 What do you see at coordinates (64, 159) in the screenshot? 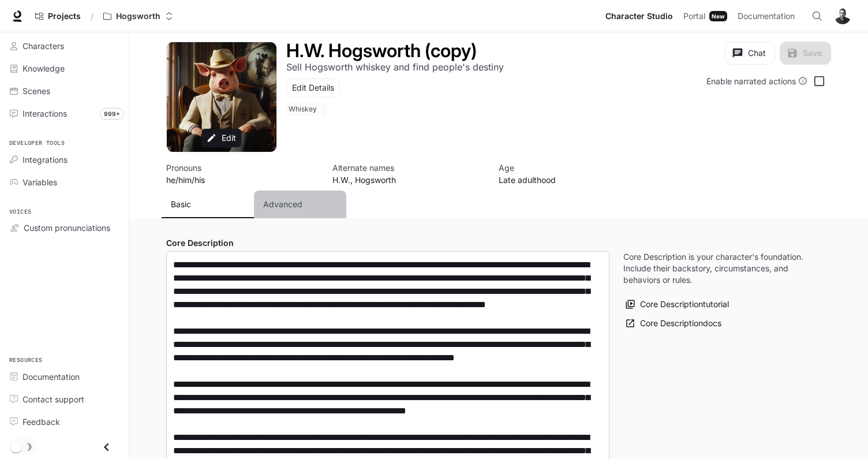
I see `a: Integrations` at bounding box center [64, 159].